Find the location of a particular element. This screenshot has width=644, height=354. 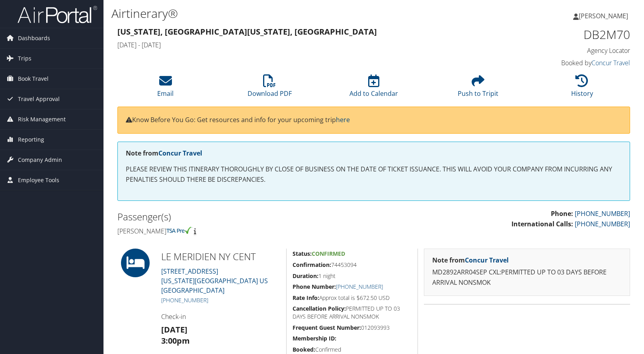

span: Trips is located at coordinates (25, 58).